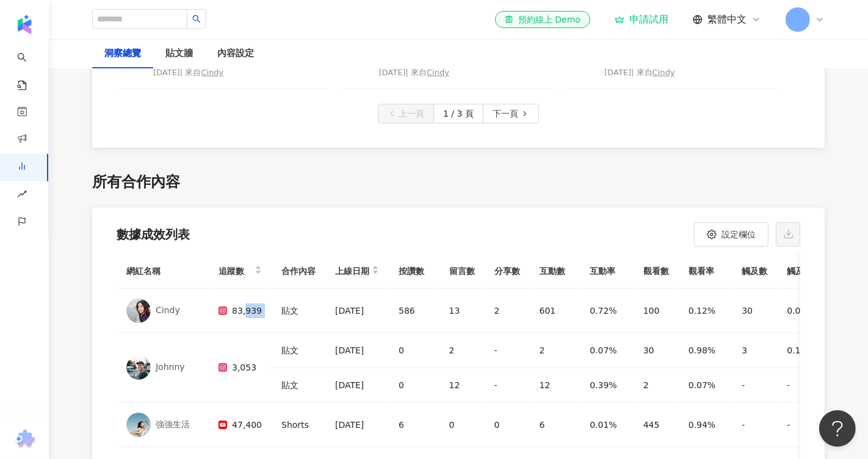 This screenshot has height=459, width=868. What do you see at coordinates (298, 271) in the screenshot?
I see `th: 合作內容` at bounding box center [298, 271].